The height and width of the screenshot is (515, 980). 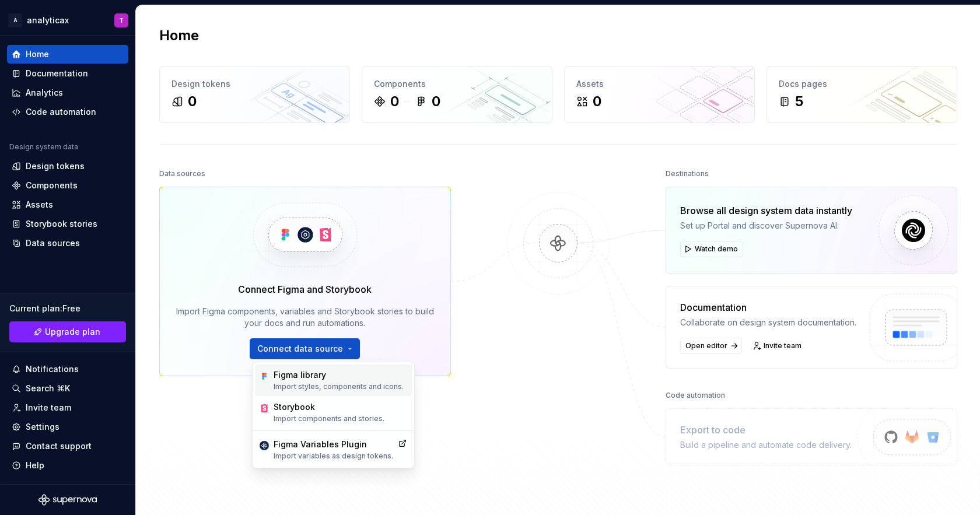 What do you see at coordinates (68, 500) in the screenshot?
I see `a: Supernova Logo` at bounding box center [68, 500].